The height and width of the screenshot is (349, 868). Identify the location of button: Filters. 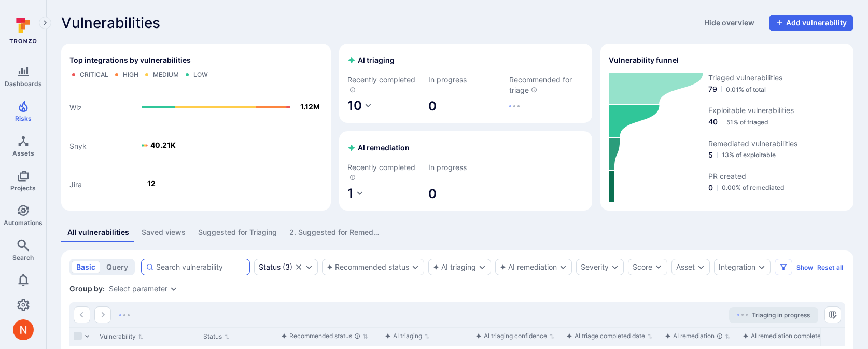
(783, 267).